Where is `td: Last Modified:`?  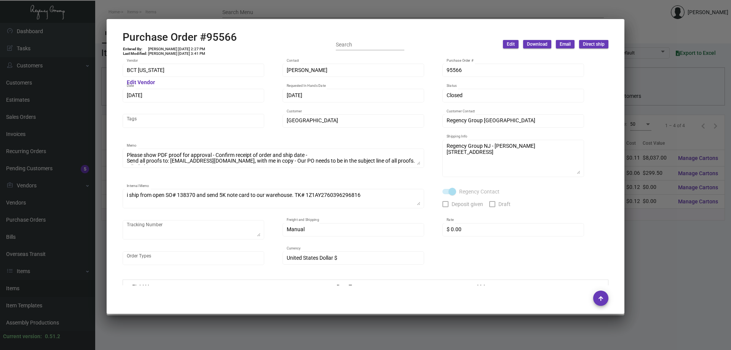
td: Last Modified: is located at coordinates (135, 54).